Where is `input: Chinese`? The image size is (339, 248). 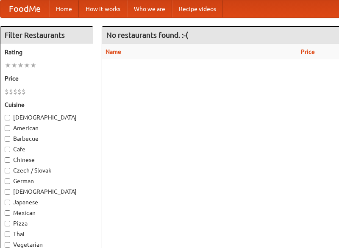 input: Chinese is located at coordinates (7, 160).